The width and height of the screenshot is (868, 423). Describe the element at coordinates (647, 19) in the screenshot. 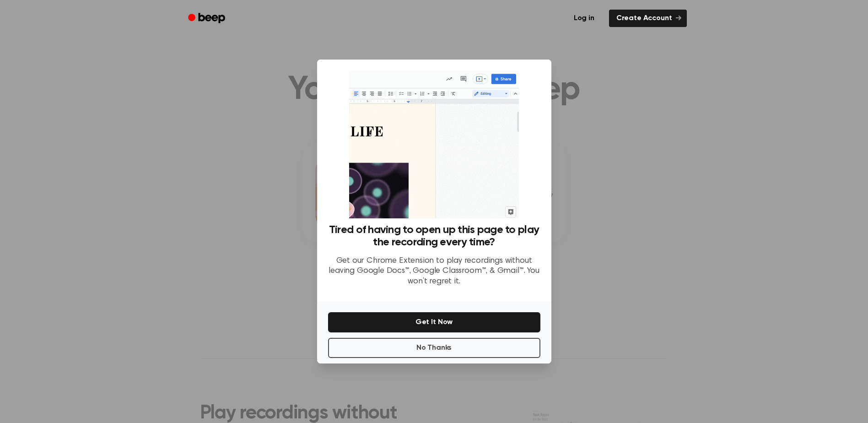

I see `a: Create Account` at that location.